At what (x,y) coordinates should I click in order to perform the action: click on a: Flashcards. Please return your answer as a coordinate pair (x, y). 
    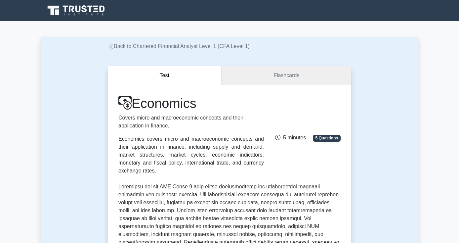
    Looking at the image, I should click on (287, 75).